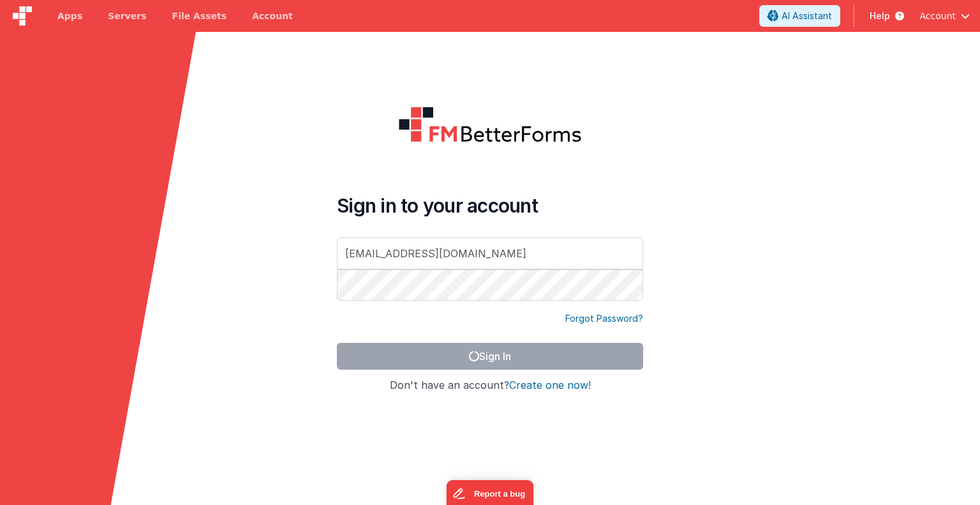 The height and width of the screenshot is (505, 980). Describe the element at coordinates (550, 385) in the screenshot. I see `button: Create one now!` at that location.